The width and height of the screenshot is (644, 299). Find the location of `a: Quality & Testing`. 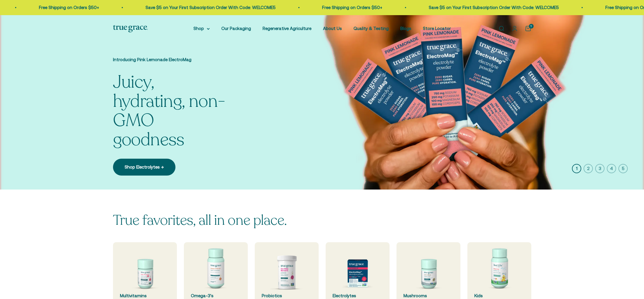

a: Quality & Testing is located at coordinates (371, 28).